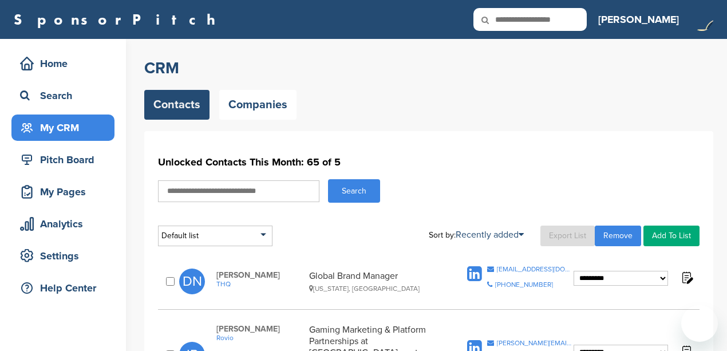  I want to click on a: Contacts, so click(177, 105).